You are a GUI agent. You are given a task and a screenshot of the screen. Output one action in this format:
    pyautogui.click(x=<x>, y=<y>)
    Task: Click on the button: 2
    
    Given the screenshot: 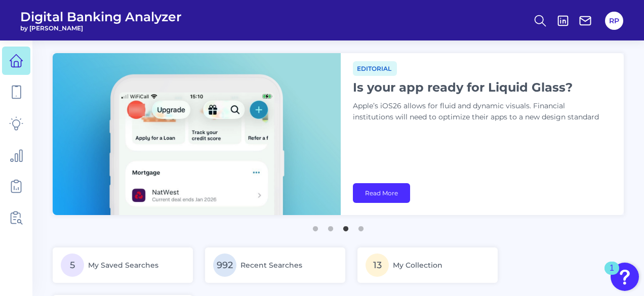 What is the action you would take?
    pyautogui.click(x=331, y=226)
    